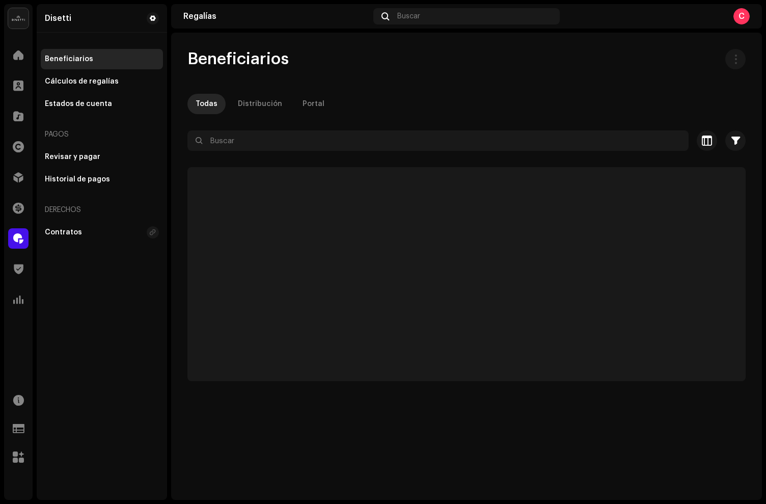 The image size is (766, 504). Describe the element at coordinates (408, 16) in the screenshot. I see `span: Buscar` at that location.